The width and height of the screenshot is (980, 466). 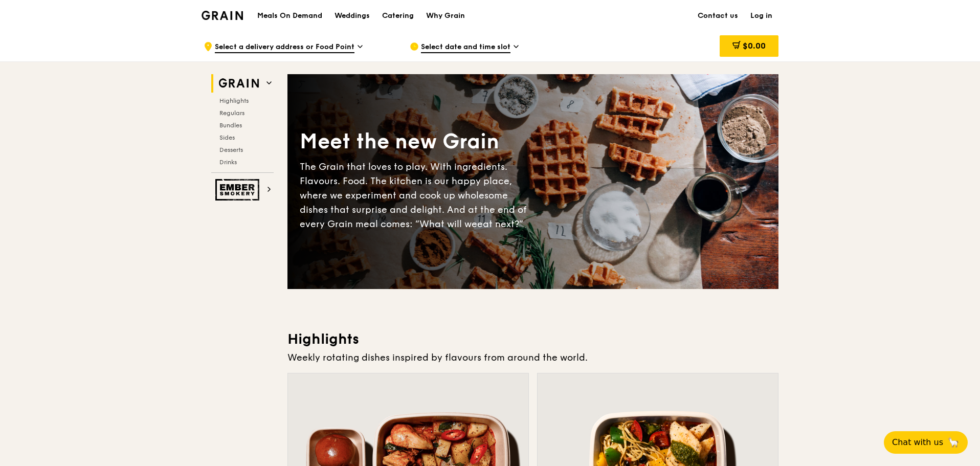 What do you see at coordinates (417, 142) in the screenshot?
I see `div: Meet the new Grain` at bounding box center [417, 142].